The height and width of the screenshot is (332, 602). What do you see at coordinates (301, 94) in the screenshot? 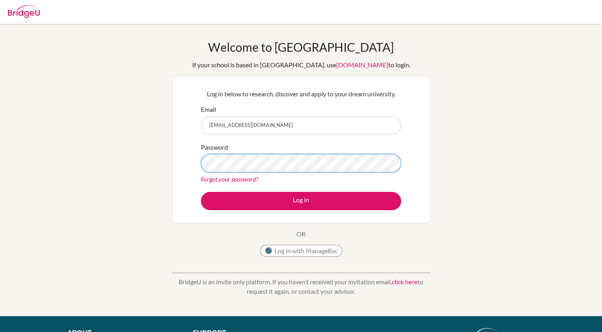
I see `p: Log in below to research, discover and apply to your dream university.` at bounding box center [301, 94].